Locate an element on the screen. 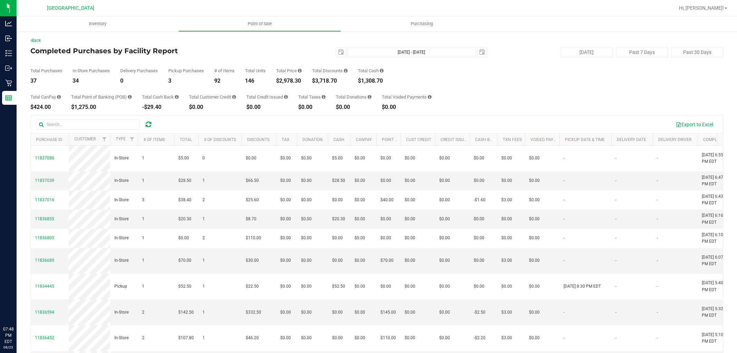 This screenshot has height=353, width=737. i: Sum of the successful, non-voided CanPay payment transactions for all purchases in the date range. is located at coordinates (59, 97).